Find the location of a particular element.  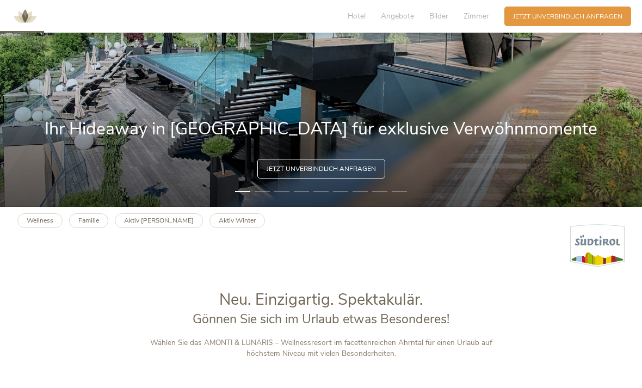

span: Gönnen Sie sich im Urlaub etwas Besonderes! is located at coordinates (321, 319).